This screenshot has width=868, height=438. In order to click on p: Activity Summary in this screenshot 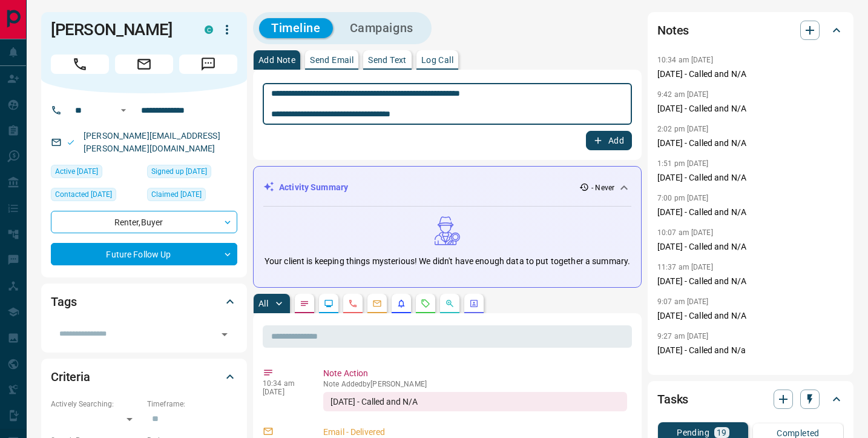, I will do `click(313, 187)`.